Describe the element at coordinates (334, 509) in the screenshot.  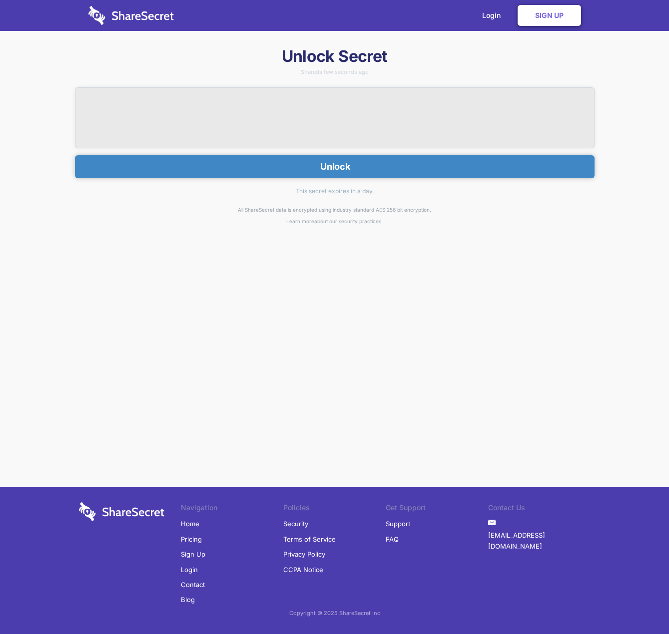
I see `li: Policies` at that location.